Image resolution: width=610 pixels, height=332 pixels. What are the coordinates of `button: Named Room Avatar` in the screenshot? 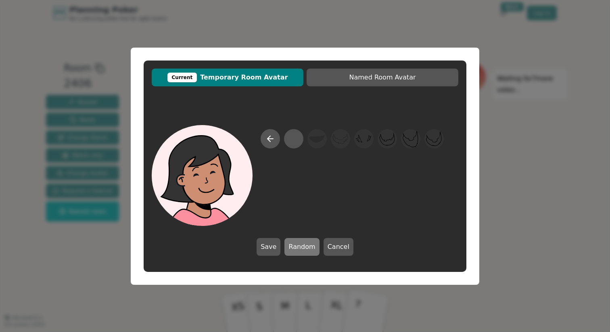 It's located at (383, 77).